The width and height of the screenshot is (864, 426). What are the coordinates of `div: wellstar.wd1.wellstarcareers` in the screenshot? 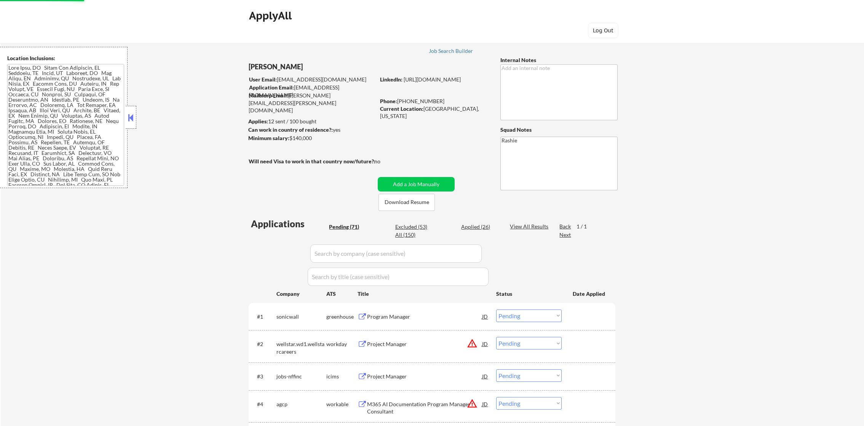 It's located at (301, 348).